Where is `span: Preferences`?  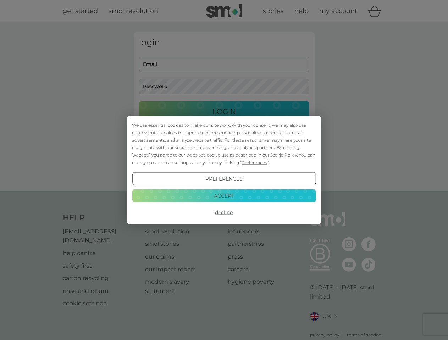
span: Preferences is located at coordinates (254, 162).